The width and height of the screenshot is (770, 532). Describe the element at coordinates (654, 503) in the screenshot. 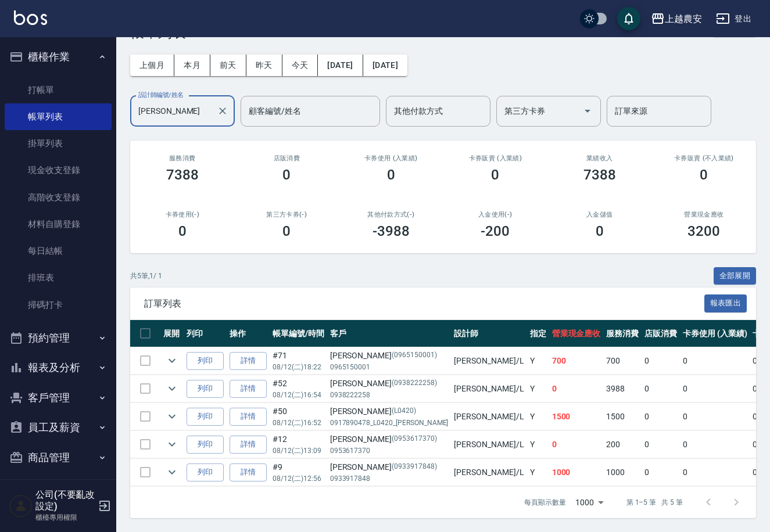

I see `p: 第 1–5 筆 共 5 筆` at that location.